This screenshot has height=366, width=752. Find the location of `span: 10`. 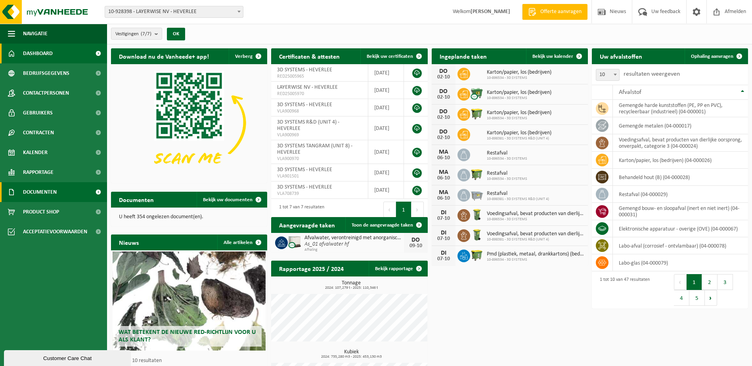

span: 10 is located at coordinates (608, 75).